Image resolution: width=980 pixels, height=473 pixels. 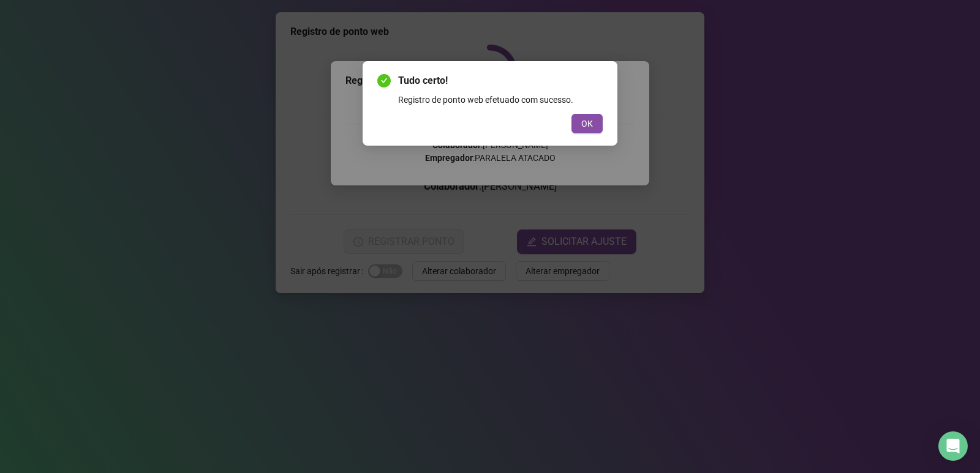 What do you see at coordinates (953, 446) in the screenshot?
I see `div: Open Intercom Messenger` at bounding box center [953, 446].